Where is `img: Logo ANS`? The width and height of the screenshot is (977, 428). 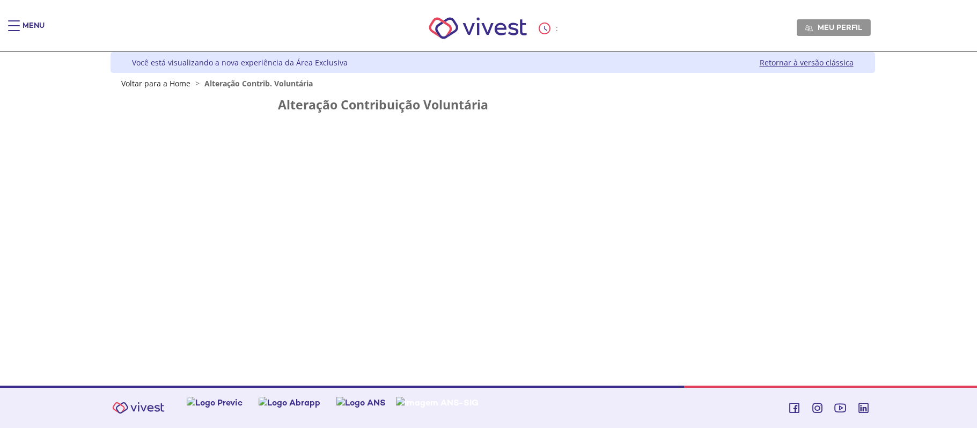
img: Logo ANS is located at coordinates (361, 402).